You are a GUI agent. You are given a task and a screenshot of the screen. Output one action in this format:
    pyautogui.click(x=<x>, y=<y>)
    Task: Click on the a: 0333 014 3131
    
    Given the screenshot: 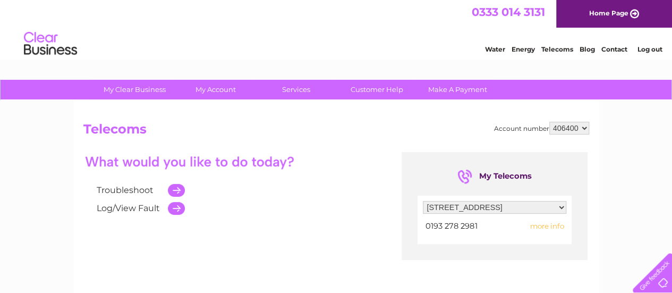 What is the action you would take?
    pyautogui.click(x=508, y=12)
    